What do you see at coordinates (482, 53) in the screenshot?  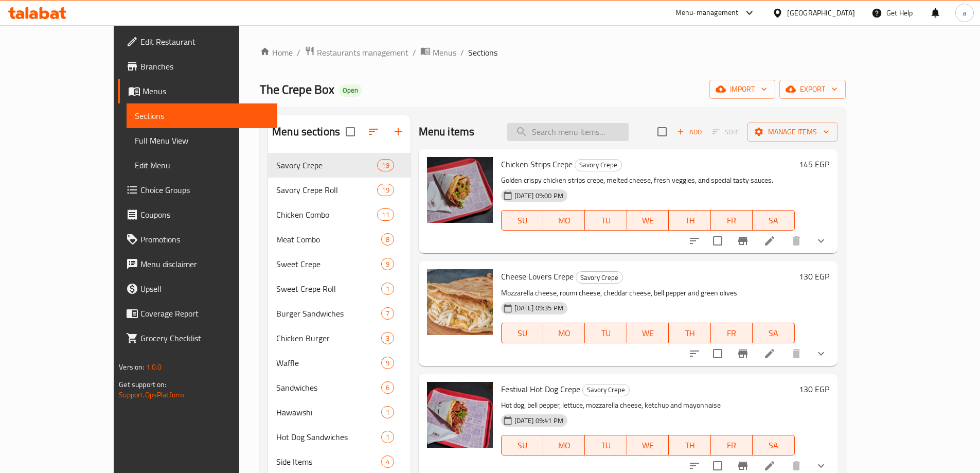 I see `span: Sections` at bounding box center [482, 53].